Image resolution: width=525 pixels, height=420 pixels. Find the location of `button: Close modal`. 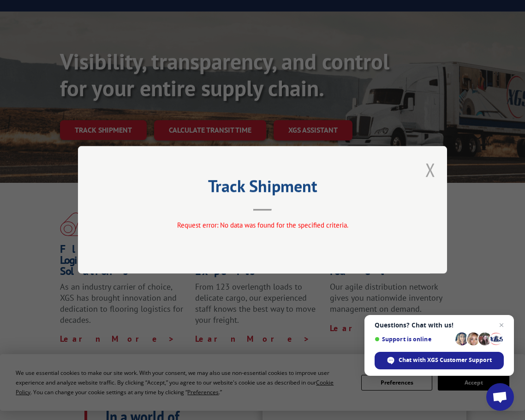

button: Close modal is located at coordinates (430, 169).